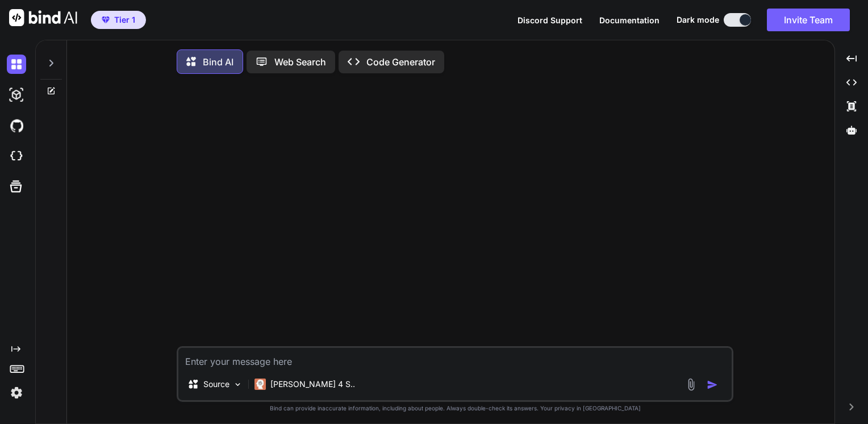  I want to click on span: Discord Support, so click(550, 20).